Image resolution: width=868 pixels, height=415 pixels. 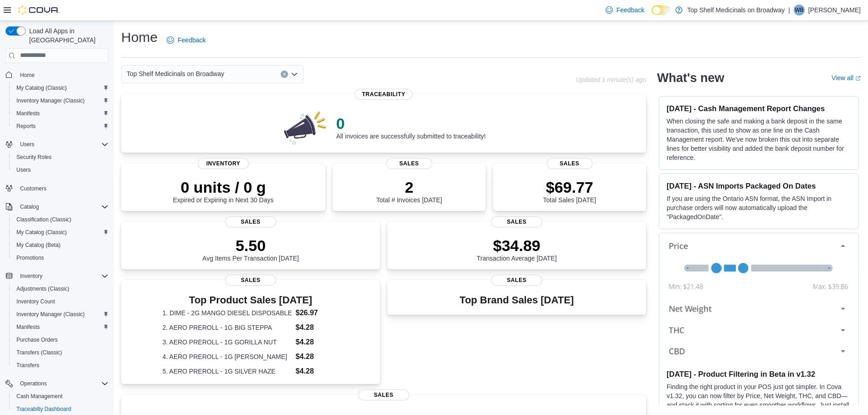 What do you see at coordinates (411, 124) in the screenshot?
I see `p: 0` at bounding box center [411, 124].